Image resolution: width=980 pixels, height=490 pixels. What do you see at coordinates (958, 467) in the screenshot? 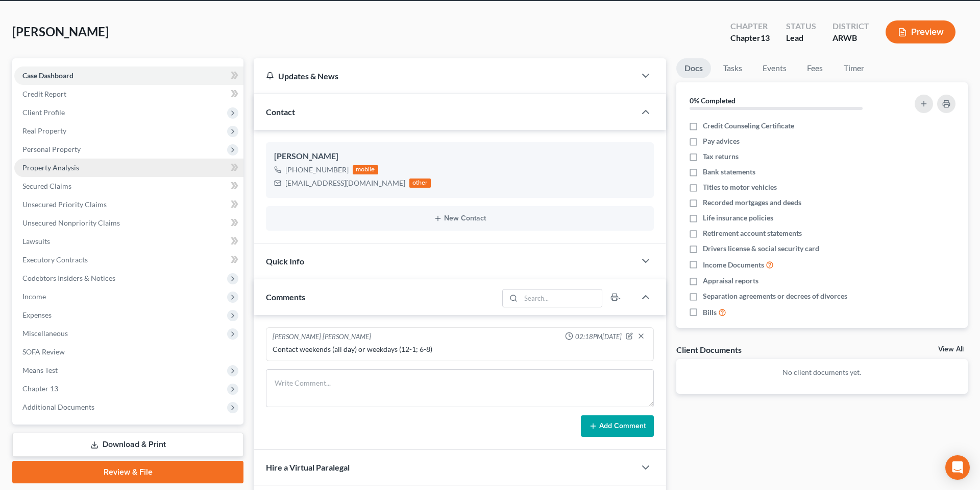
I see `div: Open Intercom Messenger` at bounding box center [958, 467].